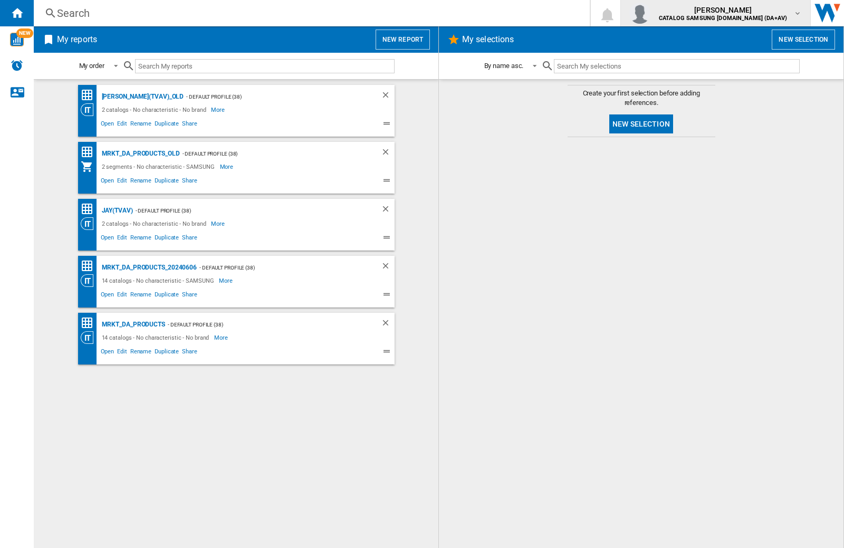 The height and width of the screenshot is (548, 844). Describe the element at coordinates (77, 40) in the screenshot. I see `h2: My reports` at that location.